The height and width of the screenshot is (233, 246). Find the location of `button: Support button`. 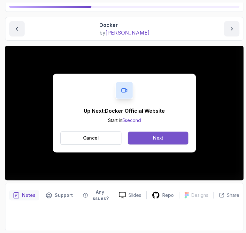

button: Support button is located at coordinates (59, 195).